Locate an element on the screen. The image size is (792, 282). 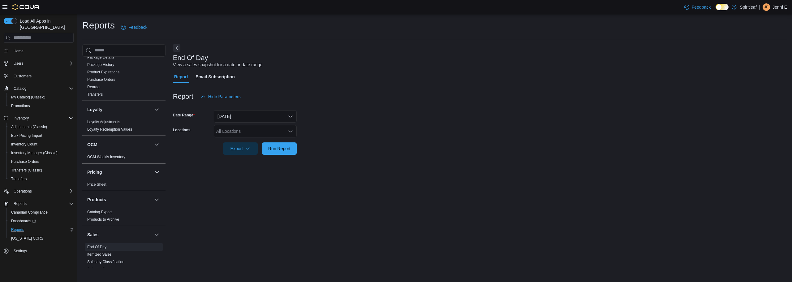
nav: Complex example is located at coordinates (39, 158).